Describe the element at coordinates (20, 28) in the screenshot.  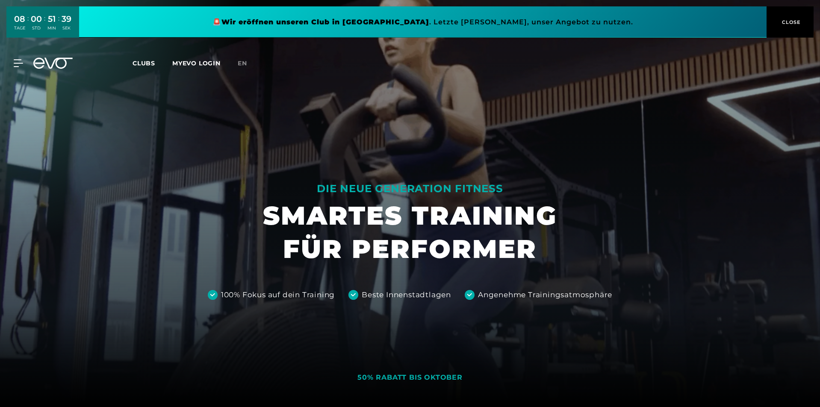
I see `div: TAGE` at that location.